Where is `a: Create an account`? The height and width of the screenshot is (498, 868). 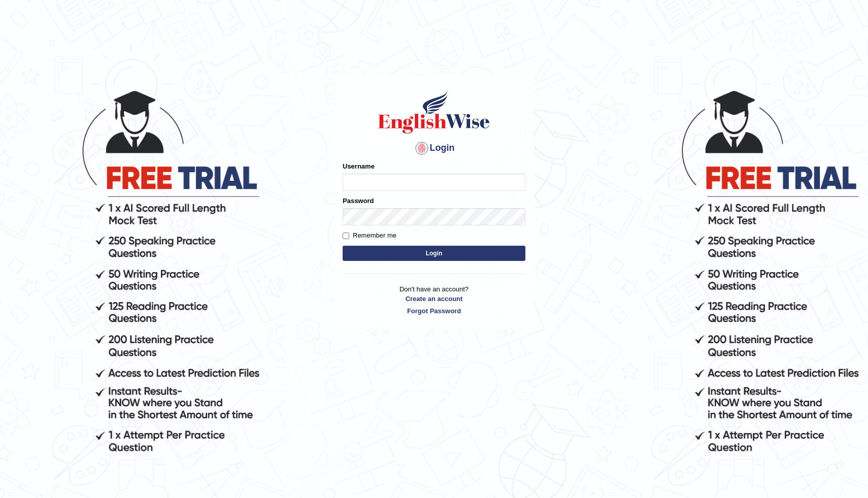 a: Create an account is located at coordinates (434, 298).